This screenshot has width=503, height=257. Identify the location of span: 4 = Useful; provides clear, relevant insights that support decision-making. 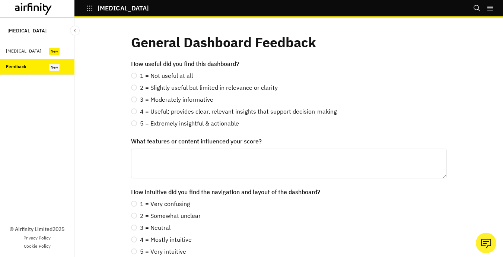
(238, 111).